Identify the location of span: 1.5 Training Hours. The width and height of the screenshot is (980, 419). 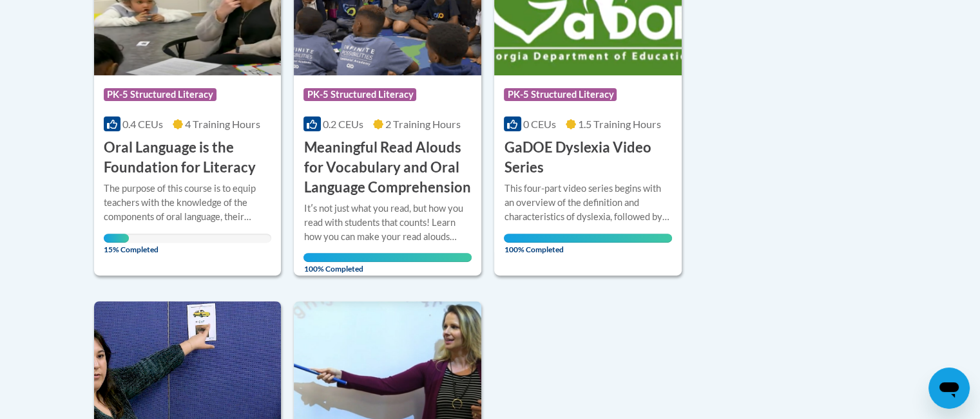
(619, 124).